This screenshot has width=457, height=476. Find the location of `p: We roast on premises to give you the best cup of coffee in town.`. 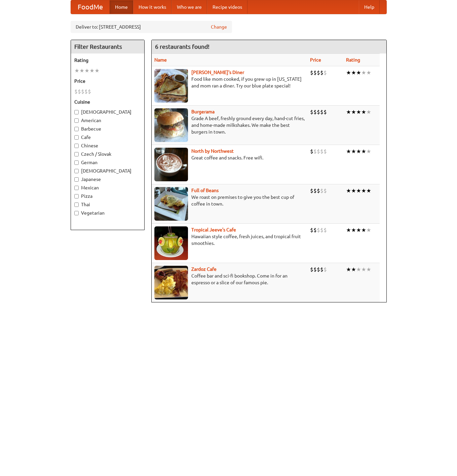

p: We roast on premises to give you the best cup of coffee in town. is located at coordinates (230, 200).